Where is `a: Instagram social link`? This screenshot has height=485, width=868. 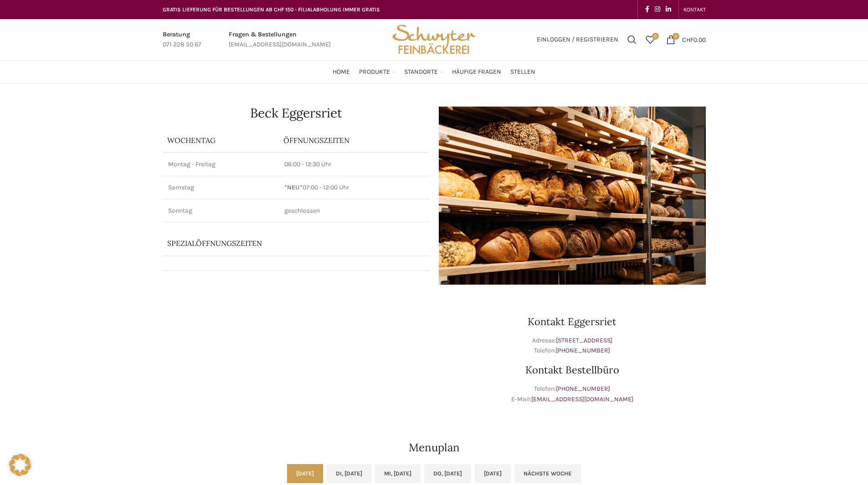 a: Instagram social link is located at coordinates (657, 10).